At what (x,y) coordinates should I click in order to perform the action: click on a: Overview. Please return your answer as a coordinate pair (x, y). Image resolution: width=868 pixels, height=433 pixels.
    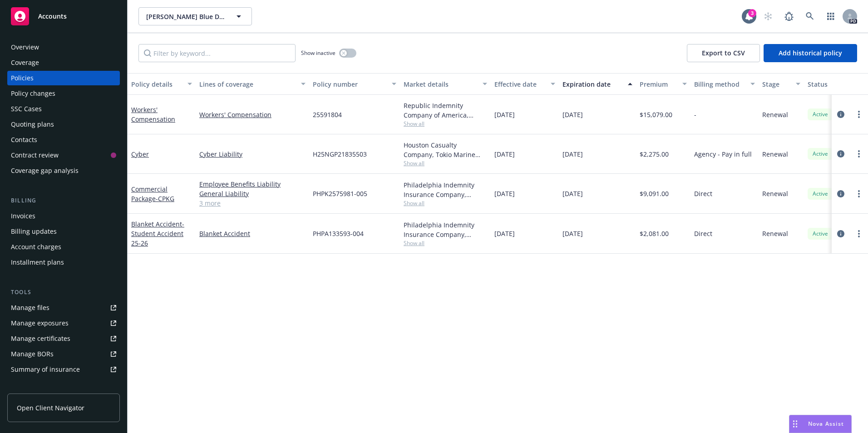
    Looking at the image, I should click on (64, 47).